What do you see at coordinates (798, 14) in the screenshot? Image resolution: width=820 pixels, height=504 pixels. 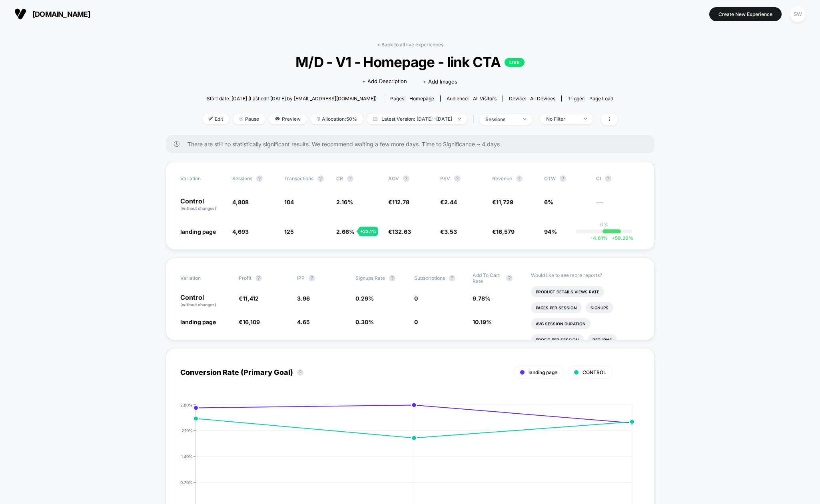 I see `button: SW` at bounding box center [798, 14].